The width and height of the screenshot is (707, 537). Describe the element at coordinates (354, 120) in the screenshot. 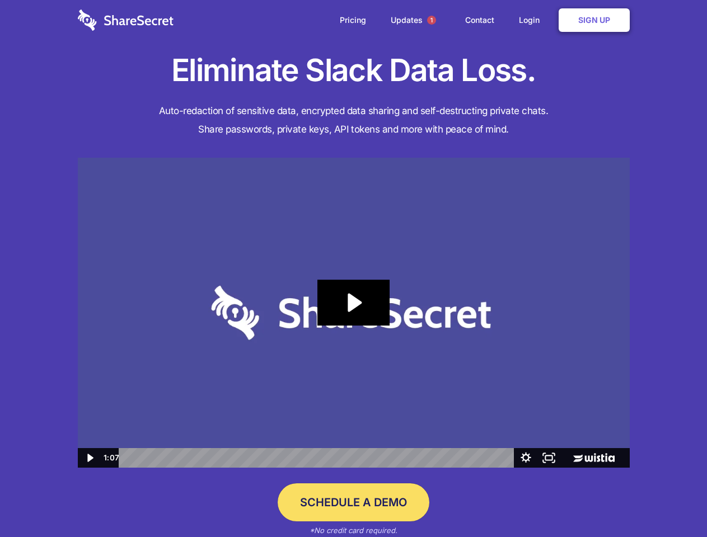

I see `h4: Auto-redaction of sensitive data, encrypted data sharing and self-destructing private chats. Shar...` at that location.